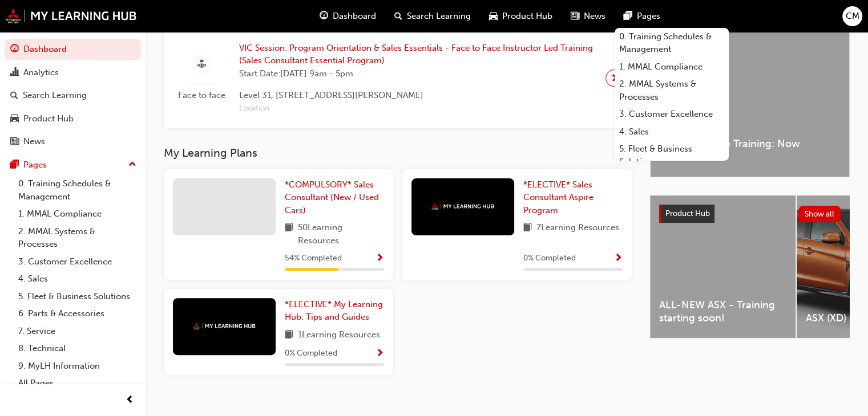  Describe the element at coordinates (34, 141) in the screenshot. I see `div: News` at that location.